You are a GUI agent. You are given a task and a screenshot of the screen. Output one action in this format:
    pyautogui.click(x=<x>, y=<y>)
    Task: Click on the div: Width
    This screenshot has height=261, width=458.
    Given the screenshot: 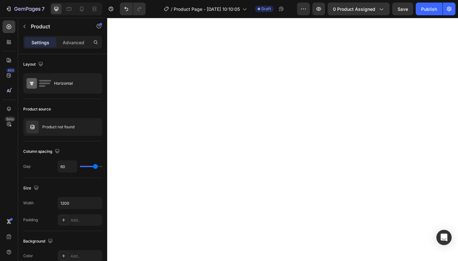 What is the action you would take?
    pyautogui.click(x=28, y=203)
    